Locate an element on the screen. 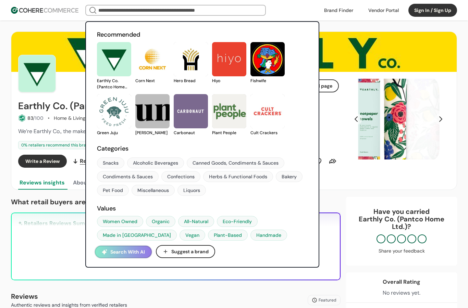 This screenshot has width=468, height=308. div: Snacks is located at coordinates (111, 163).